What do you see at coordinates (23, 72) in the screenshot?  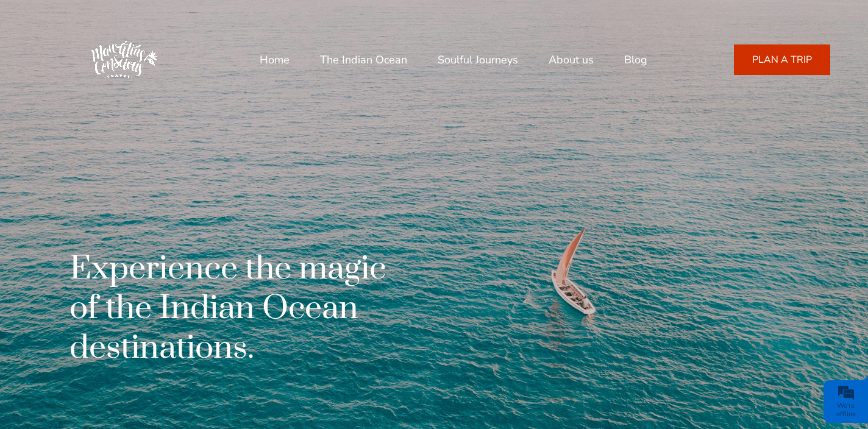 I see `div: Navigation go back` at bounding box center [23, 72].